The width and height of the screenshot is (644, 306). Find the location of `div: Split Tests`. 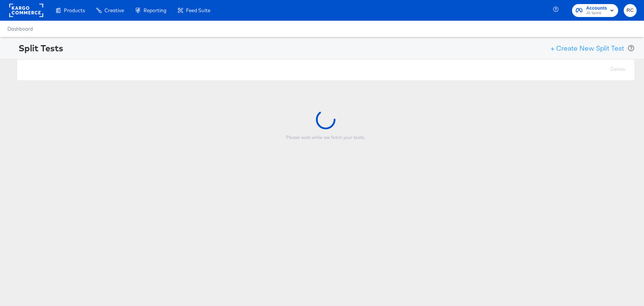

div: Split Tests is located at coordinates (40, 48).